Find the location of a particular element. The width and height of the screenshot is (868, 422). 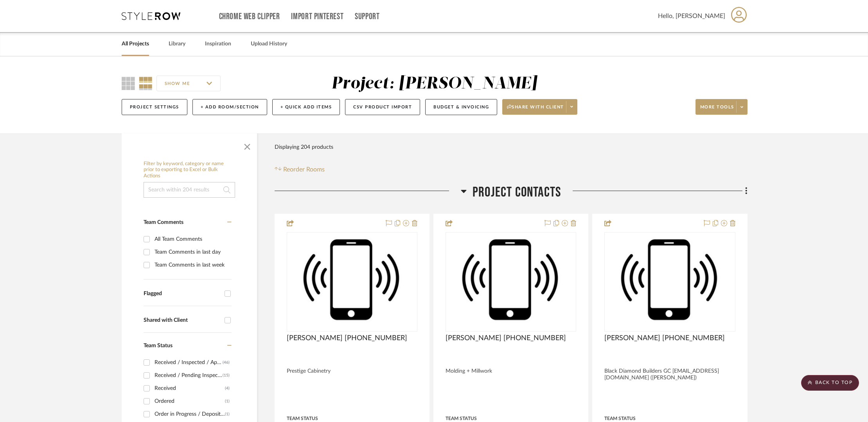

button: Budget & Invoicing is located at coordinates (461, 107).